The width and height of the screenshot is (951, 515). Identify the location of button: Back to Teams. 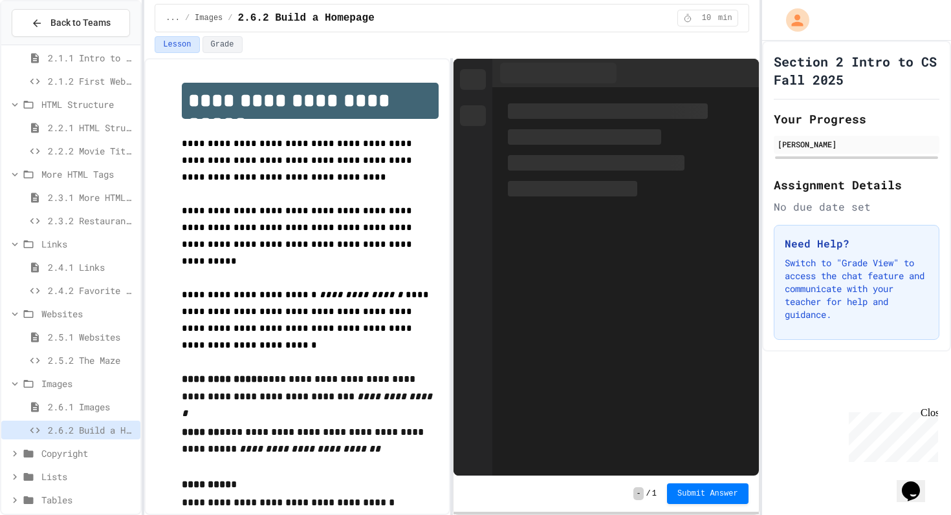
(70, 23).